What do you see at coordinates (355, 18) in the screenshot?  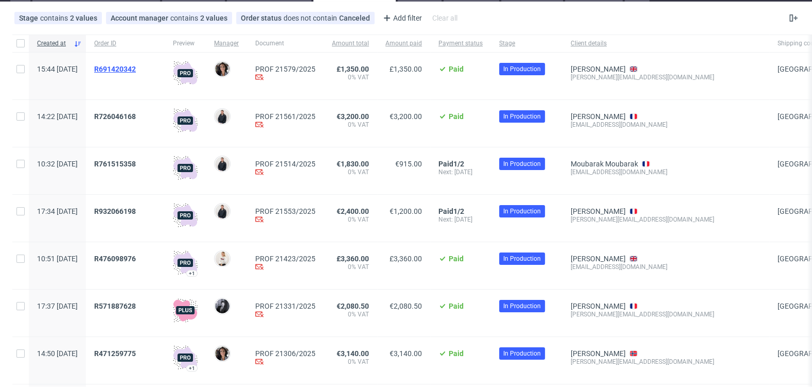 I see `div: Canceled` at bounding box center [355, 18].